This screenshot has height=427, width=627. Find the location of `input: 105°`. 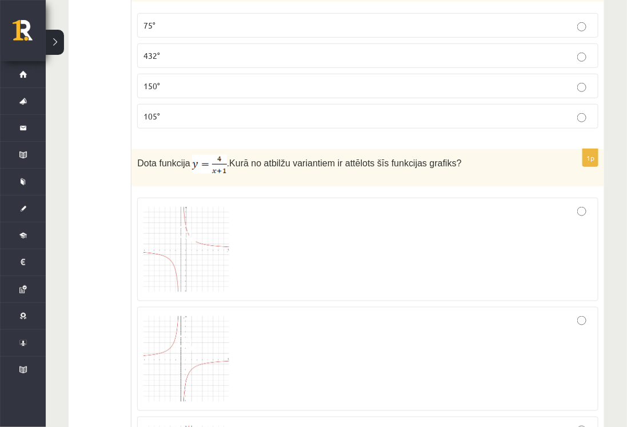

input: 105° is located at coordinates (582, 118).